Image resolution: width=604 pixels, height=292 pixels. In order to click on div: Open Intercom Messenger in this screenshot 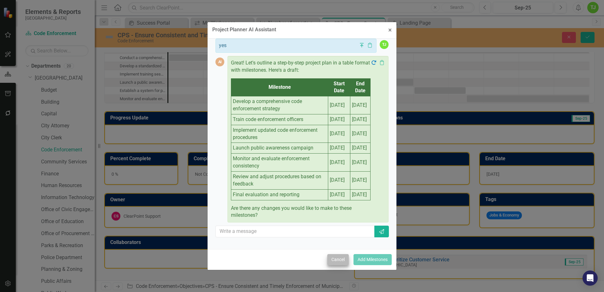, I will do `click(590, 278)`.